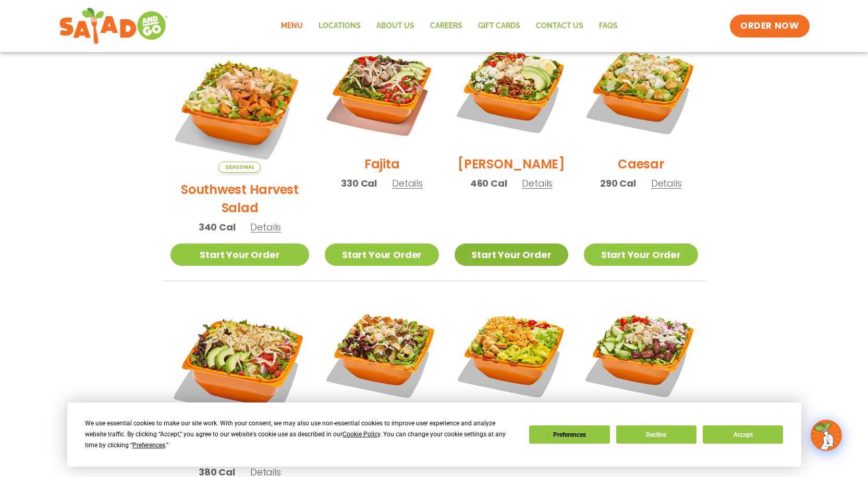  Describe the element at coordinates (489, 183) in the screenshot. I see `span: 460 Cal` at that location.